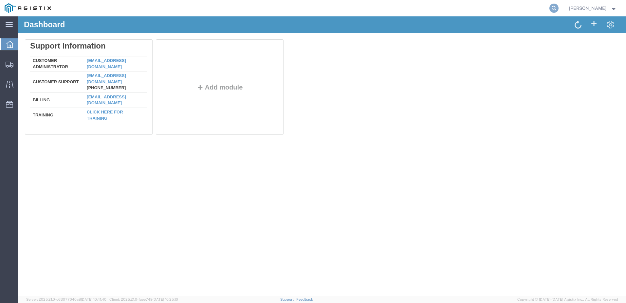  I want to click on span: Nathan Seeley, so click(588, 8).